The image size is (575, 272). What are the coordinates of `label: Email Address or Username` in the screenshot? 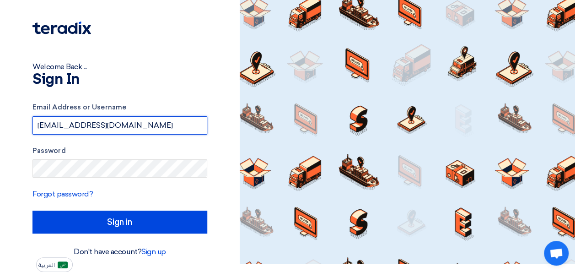 It's located at (120, 107).